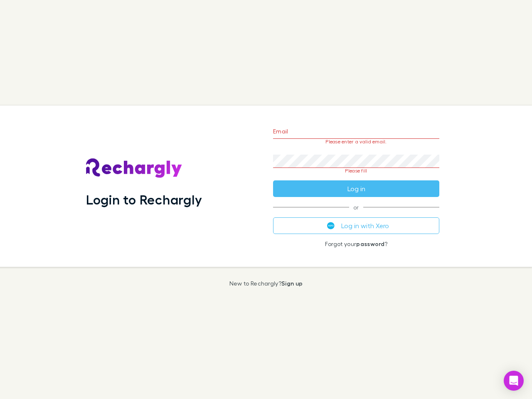 This screenshot has width=532, height=399. I want to click on button: Log in with Xero, so click(356, 226).